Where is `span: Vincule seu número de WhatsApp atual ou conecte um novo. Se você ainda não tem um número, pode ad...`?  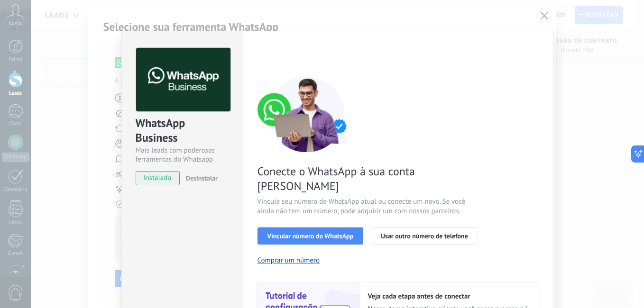 span: Vincule seu número de WhatsApp atual ou conecte um novo. Se você ainda não tem um número, pode ad... is located at coordinates (370, 207).